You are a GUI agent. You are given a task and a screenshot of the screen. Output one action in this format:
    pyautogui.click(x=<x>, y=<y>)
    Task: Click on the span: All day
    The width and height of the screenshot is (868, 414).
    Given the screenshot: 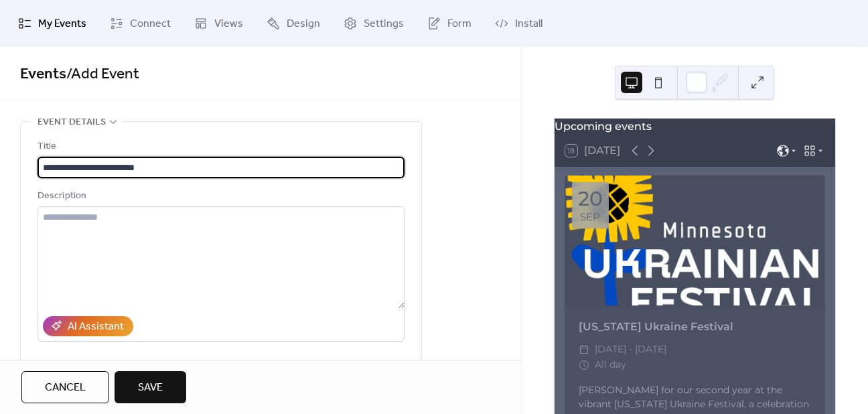 What is the action you would take?
    pyautogui.click(x=610, y=365)
    